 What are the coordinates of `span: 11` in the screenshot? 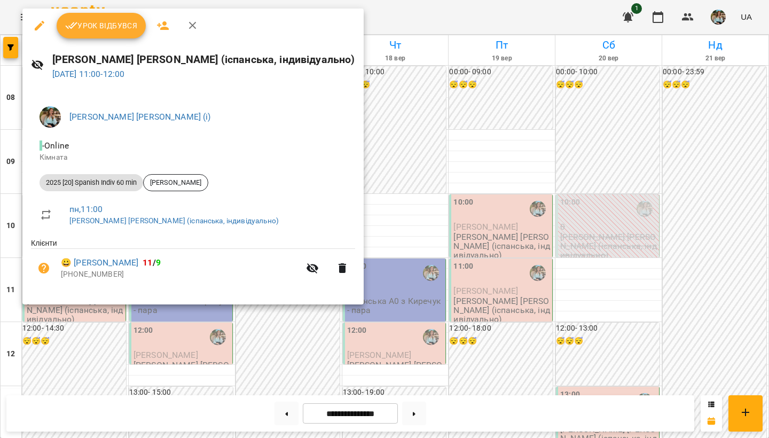 It's located at (147, 262).